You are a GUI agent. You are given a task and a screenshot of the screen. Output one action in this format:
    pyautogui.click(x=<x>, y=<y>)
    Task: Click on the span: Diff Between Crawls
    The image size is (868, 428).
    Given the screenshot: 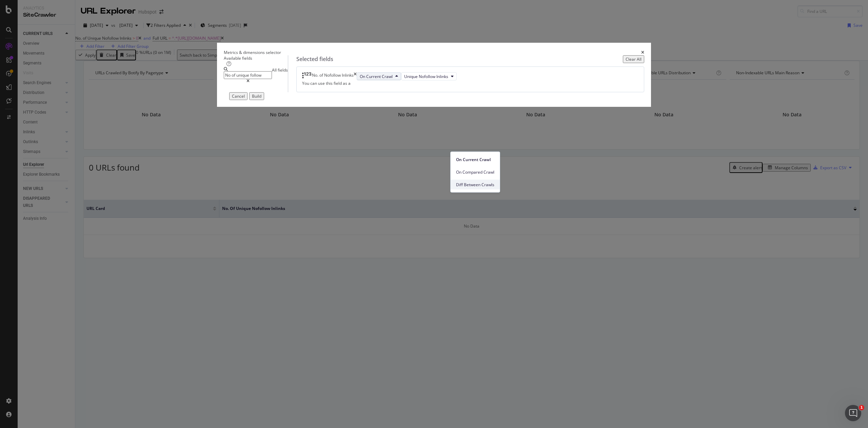 What is the action you would take?
    pyautogui.click(x=475, y=184)
    